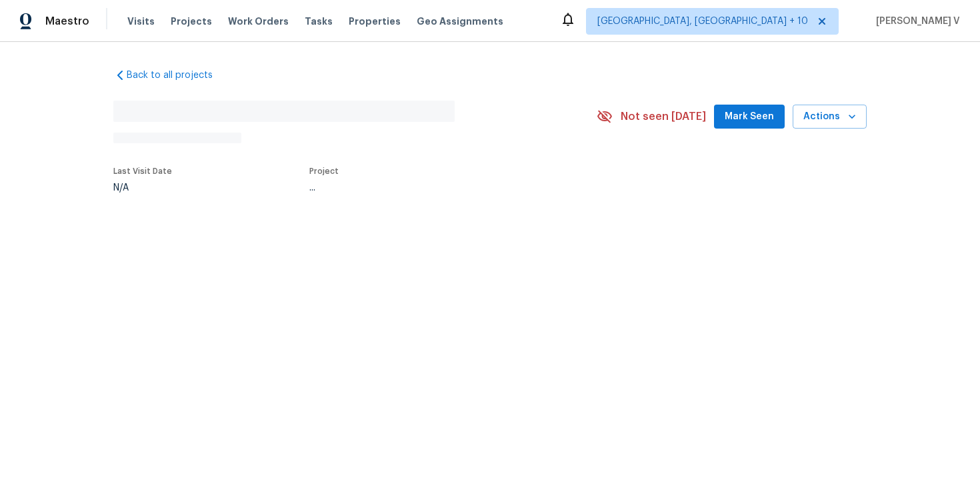  Describe the element at coordinates (177, 76) in the screenshot. I see `a: Back to all projects` at that location.